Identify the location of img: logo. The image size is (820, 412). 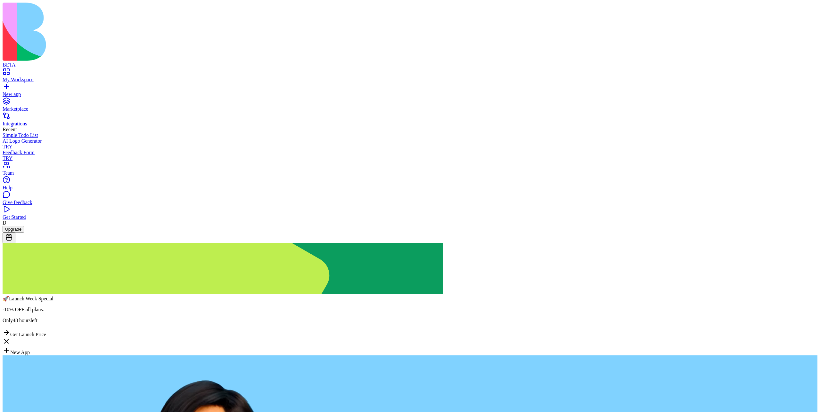
(131, 32).